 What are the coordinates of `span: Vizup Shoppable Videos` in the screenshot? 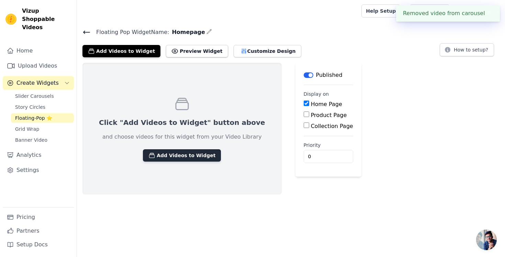 It's located at (46, 19).